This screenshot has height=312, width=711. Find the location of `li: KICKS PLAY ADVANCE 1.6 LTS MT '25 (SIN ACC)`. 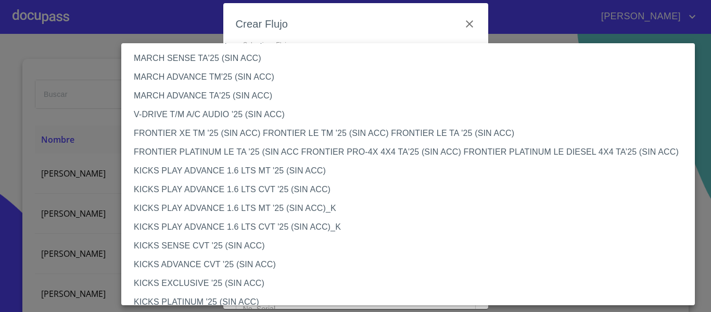

li: KICKS PLAY ADVANCE 1.6 LTS MT '25 (SIN ACC) is located at coordinates (412, 171).